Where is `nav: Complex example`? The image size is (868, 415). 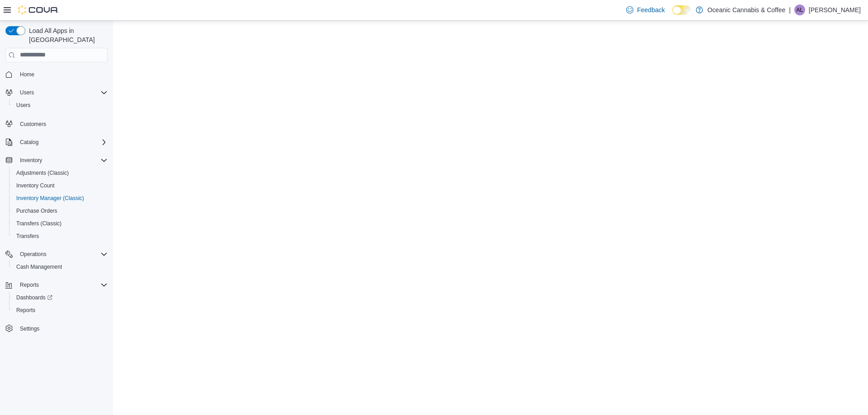
nav: Complex example is located at coordinates (56, 212).